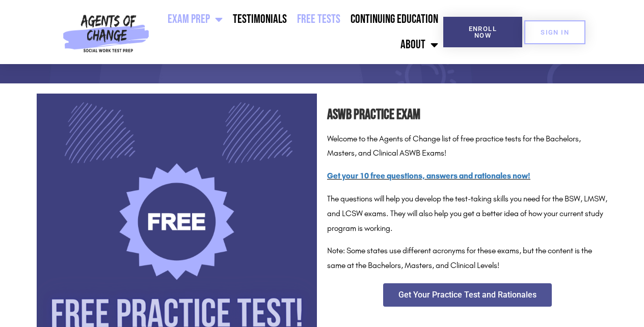 The height and width of the screenshot is (327, 644). I want to click on a: Free Tests, so click(318, 19).